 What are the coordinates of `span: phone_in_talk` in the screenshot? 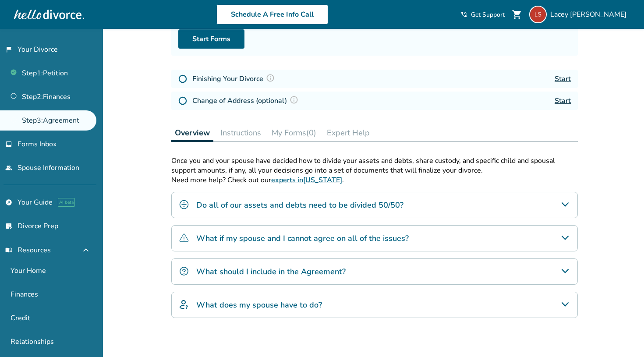 It's located at (464, 14).